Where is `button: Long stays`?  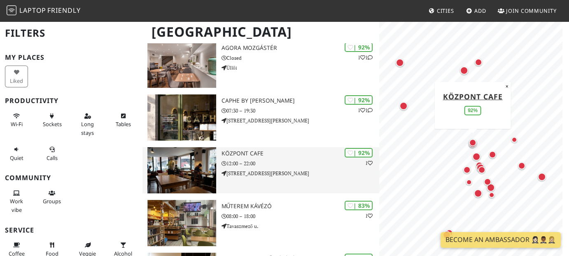 button: Long stays is located at coordinates (88, 124).